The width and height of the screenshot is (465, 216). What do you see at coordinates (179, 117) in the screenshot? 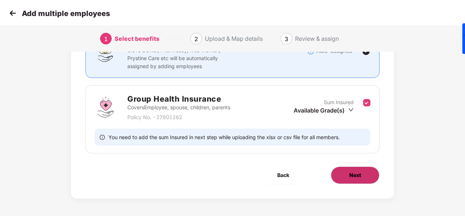
I see `p: Policy No. - 37601262` at bounding box center [179, 117].